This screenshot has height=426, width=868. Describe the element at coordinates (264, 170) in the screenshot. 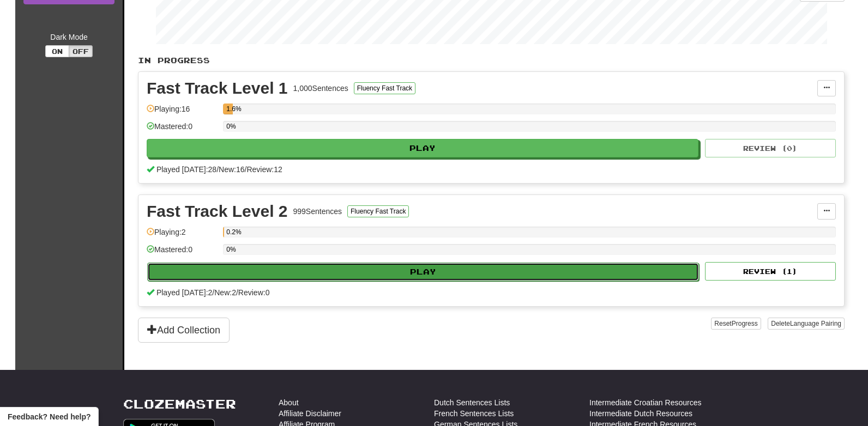

I see `span: Review: 12` at that location.